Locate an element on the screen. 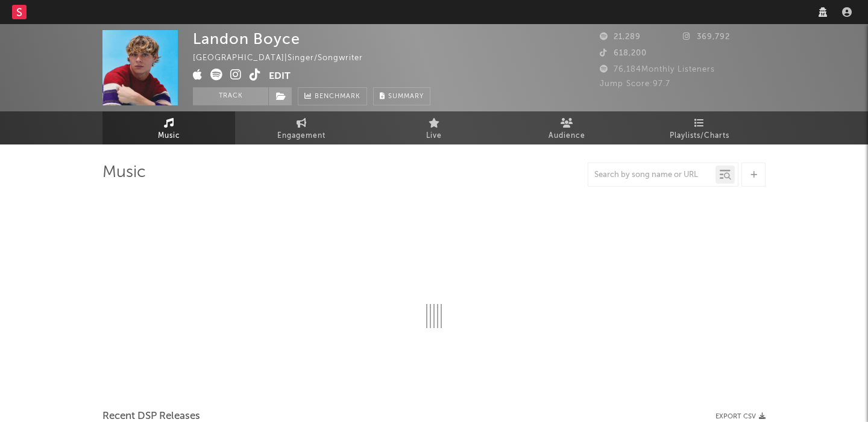  span: Benchmark is located at coordinates (337, 97).